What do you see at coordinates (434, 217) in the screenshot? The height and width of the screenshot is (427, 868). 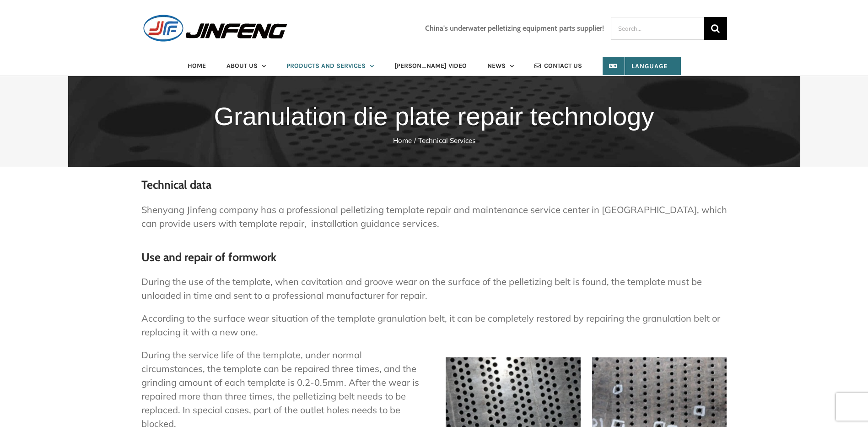 I see `p: Shenyang Jinfeng company has a professional pelletizing template repair and maintenance service c...` at bounding box center [434, 217].